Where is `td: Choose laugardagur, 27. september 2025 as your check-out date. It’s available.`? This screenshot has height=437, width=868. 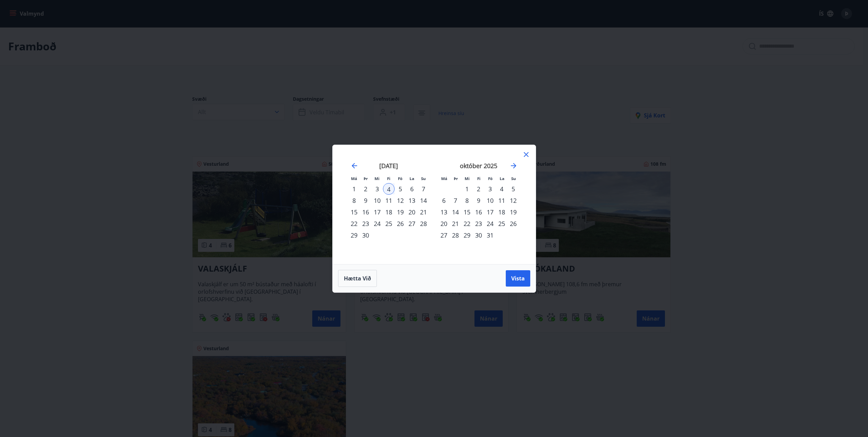
td: Choose laugardagur, 27. september 2025 as your check-out date. It’s available. is located at coordinates (412, 224).